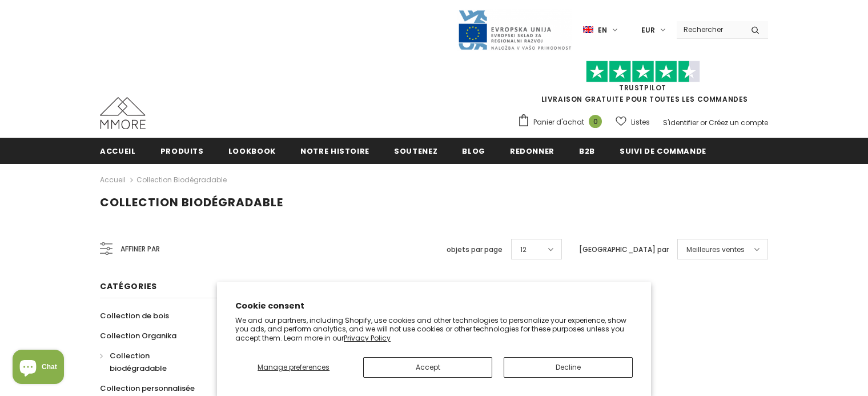  I want to click on a: Javni Razpis, so click(514, 29).